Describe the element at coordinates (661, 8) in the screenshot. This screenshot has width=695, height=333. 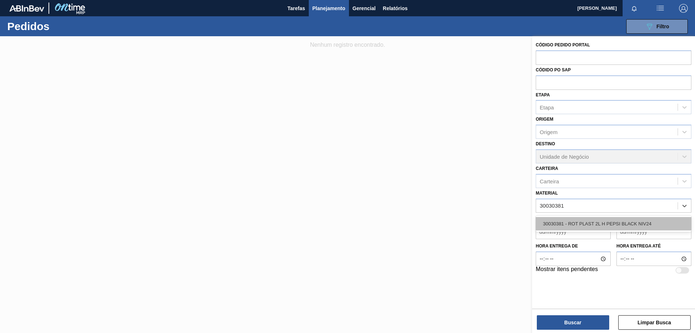
I see `img: userActions` at that location.